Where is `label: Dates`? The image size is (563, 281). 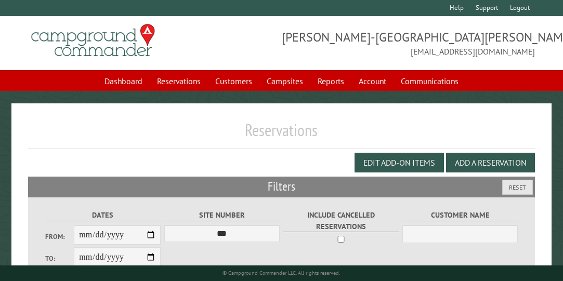
label: Dates is located at coordinates (103, 215).